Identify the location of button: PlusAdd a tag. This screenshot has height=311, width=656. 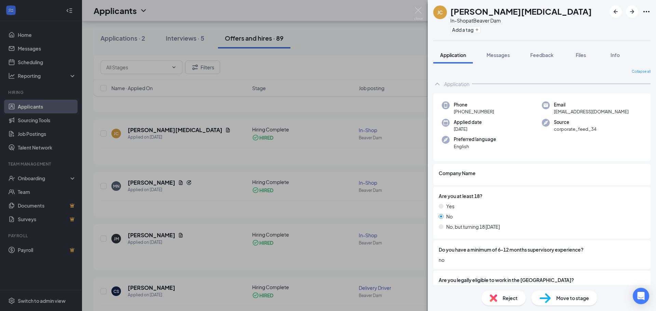
(465, 29).